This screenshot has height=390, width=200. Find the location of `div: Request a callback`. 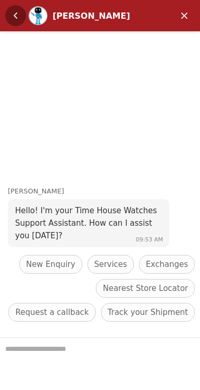

div: Request a callback is located at coordinates (52, 312).